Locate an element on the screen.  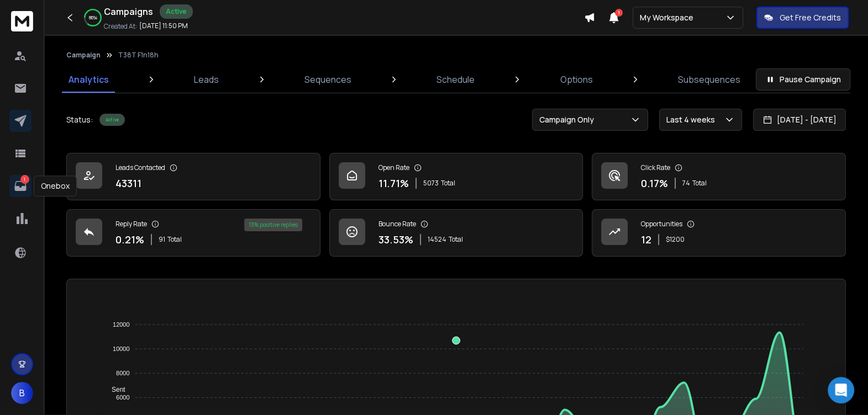
p: 1 is located at coordinates (25, 180).